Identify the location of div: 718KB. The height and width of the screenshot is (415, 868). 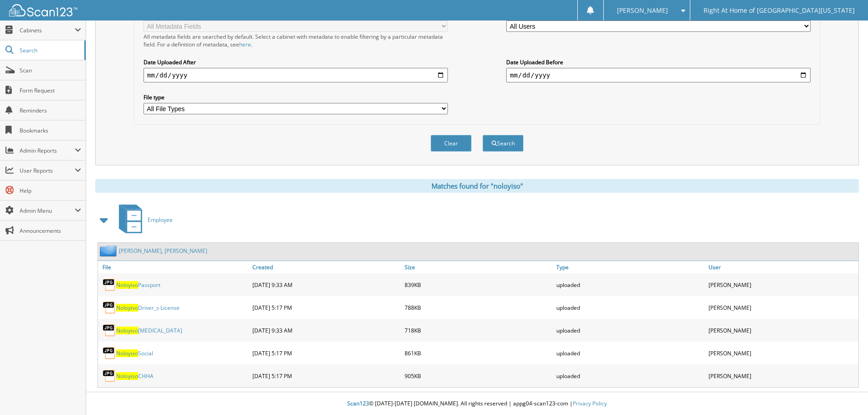
(478, 331).